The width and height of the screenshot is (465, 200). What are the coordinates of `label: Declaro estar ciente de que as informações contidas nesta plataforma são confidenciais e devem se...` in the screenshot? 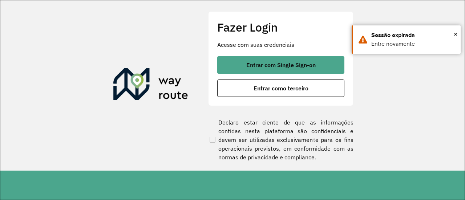 It's located at (281, 140).